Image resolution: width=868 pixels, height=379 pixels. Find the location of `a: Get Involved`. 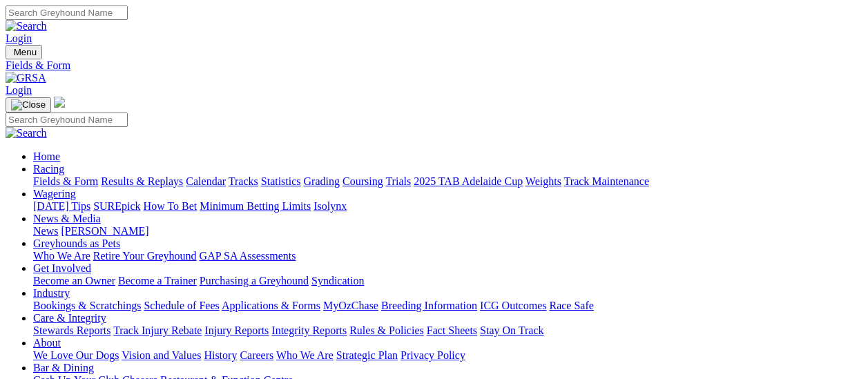

a: Get Involved is located at coordinates (62, 267).